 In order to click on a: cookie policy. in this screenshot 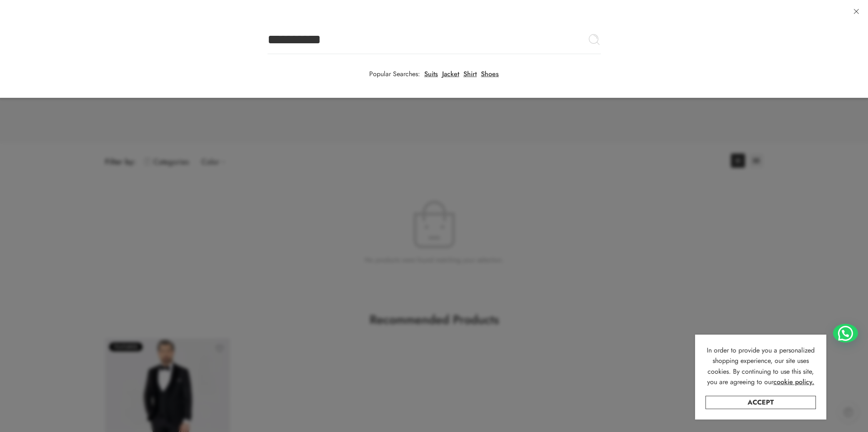, I will do `click(794, 382)`.